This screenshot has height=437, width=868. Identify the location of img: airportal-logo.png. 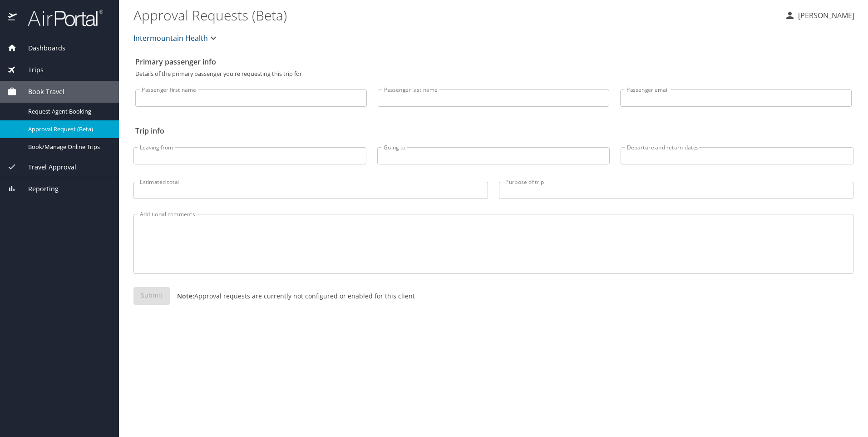
(60, 18).